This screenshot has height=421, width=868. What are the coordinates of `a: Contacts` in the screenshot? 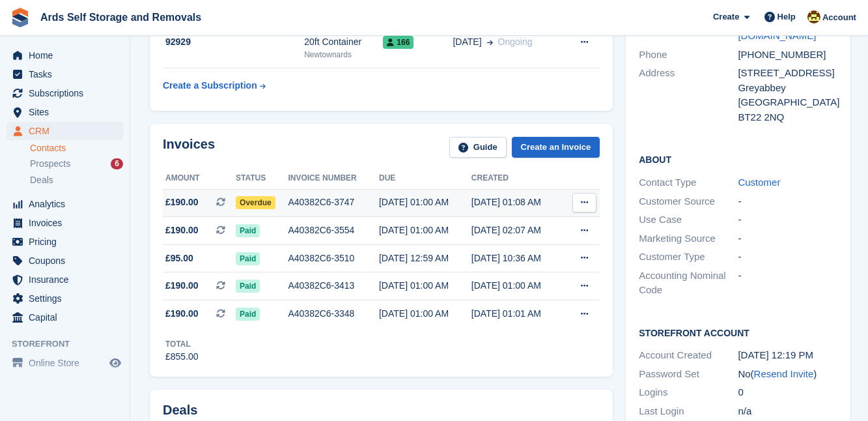 It's located at (76, 148).